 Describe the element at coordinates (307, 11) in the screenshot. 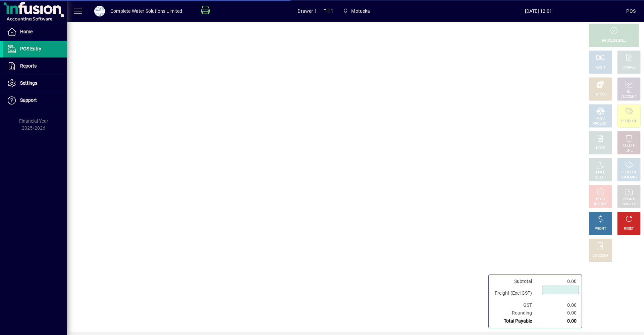

I see `span: Drawer 1` at that location.